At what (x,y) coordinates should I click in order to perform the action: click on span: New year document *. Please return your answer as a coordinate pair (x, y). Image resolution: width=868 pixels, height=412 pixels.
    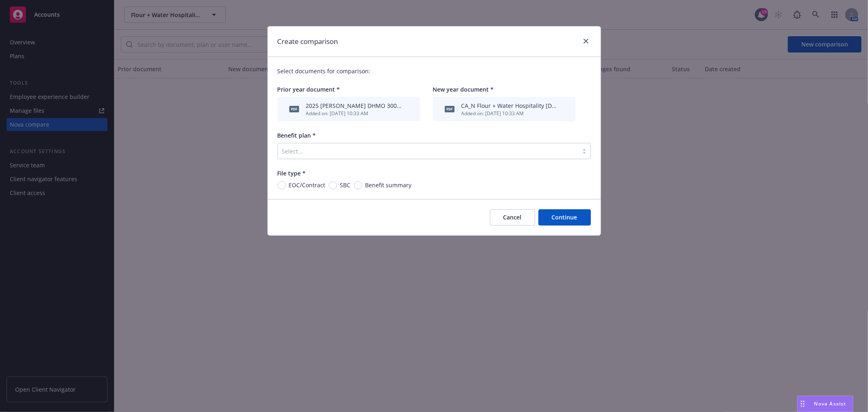
    Looking at the image, I should click on (464, 89).